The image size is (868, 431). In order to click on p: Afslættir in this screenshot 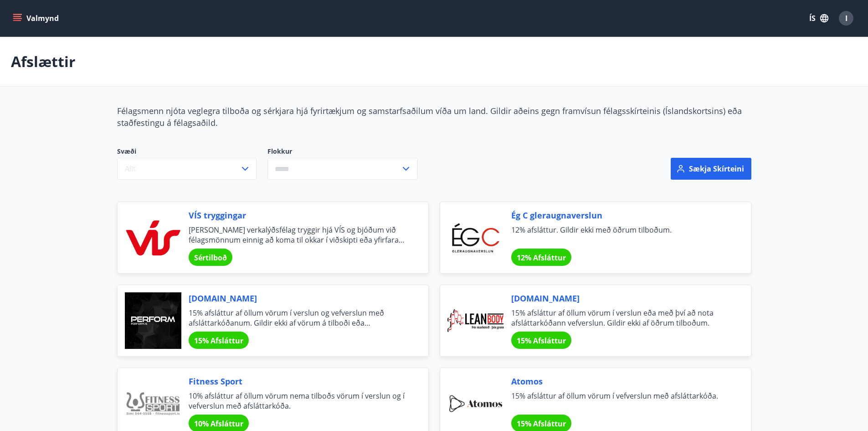, I will do `click(43, 62)`.